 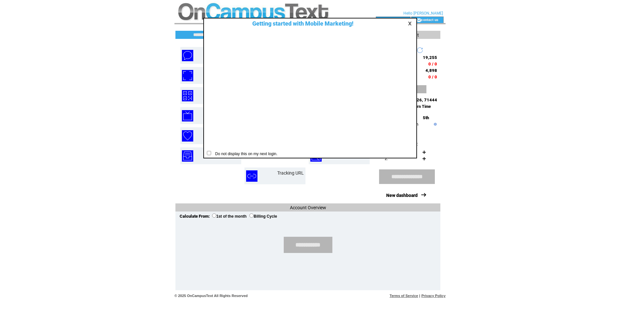 What do you see at coordinates (194, 216) in the screenshot?
I see `span: Calculate From:` at bounding box center [194, 216].